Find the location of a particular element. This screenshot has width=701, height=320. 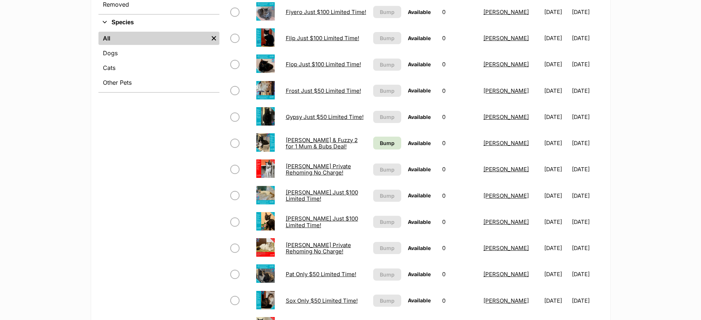

img: Frost Just $50 Limited Time! is located at coordinates (265, 90).